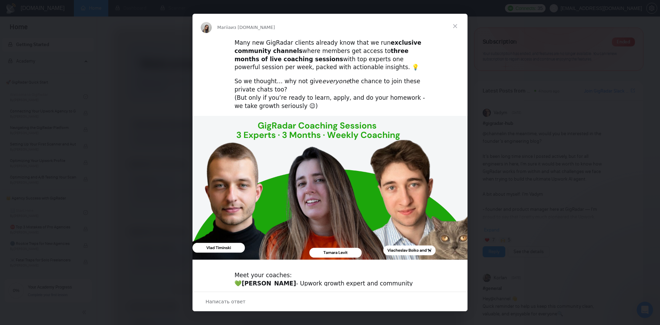 This screenshot has height=325, width=660. What do you see at coordinates (224, 27) in the screenshot?
I see `span: Mariia` at bounding box center [224, 27].